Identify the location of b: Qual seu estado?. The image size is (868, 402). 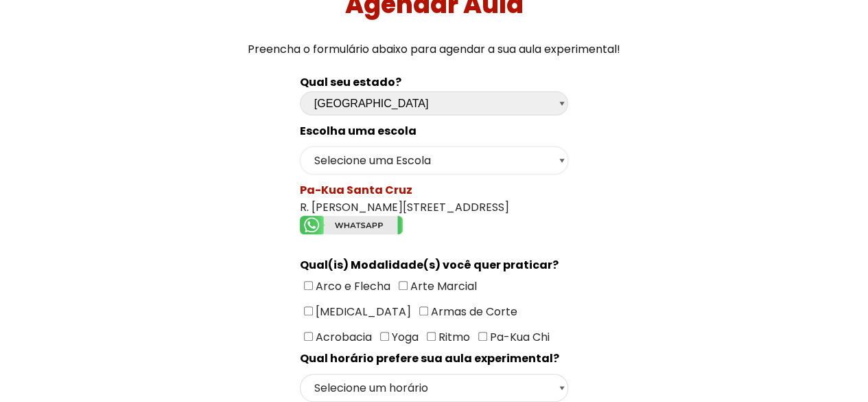
(350, 81).